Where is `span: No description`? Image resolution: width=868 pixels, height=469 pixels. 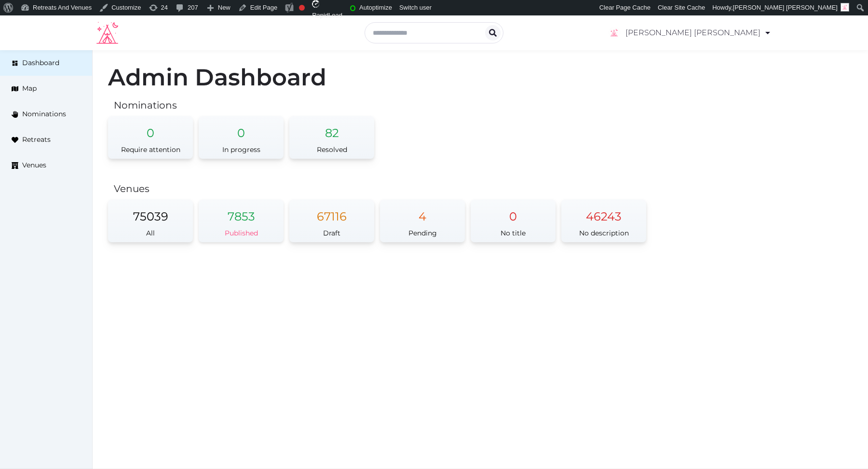 span: No description is located at coordinates (604, 233).